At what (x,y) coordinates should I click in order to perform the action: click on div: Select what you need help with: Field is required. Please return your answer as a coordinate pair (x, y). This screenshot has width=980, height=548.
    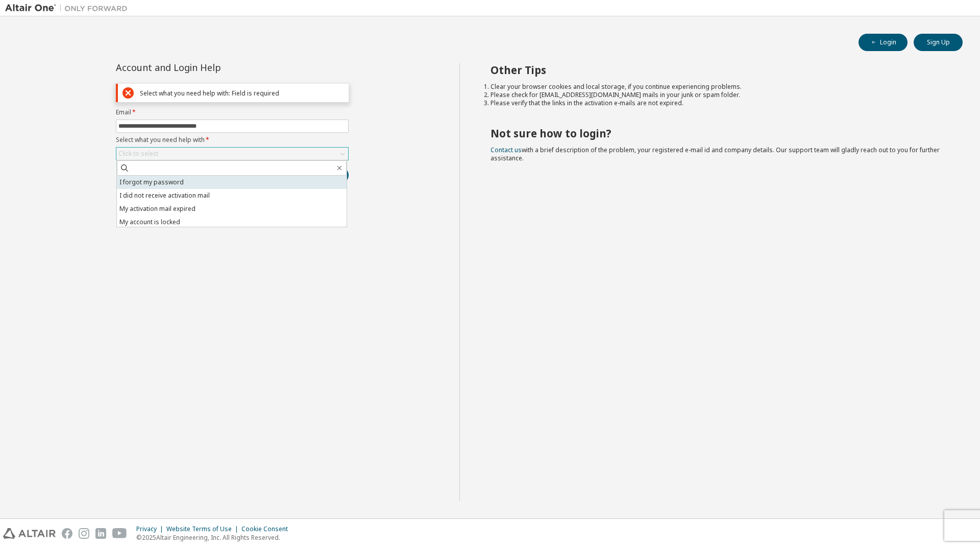
    Looking at the image, I should click on (242, 93).